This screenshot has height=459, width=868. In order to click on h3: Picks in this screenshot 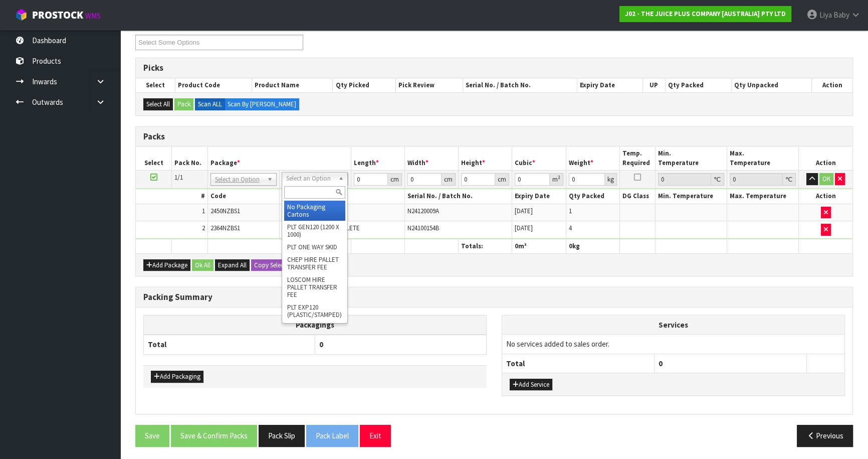, I will do `click(494, 68)`.